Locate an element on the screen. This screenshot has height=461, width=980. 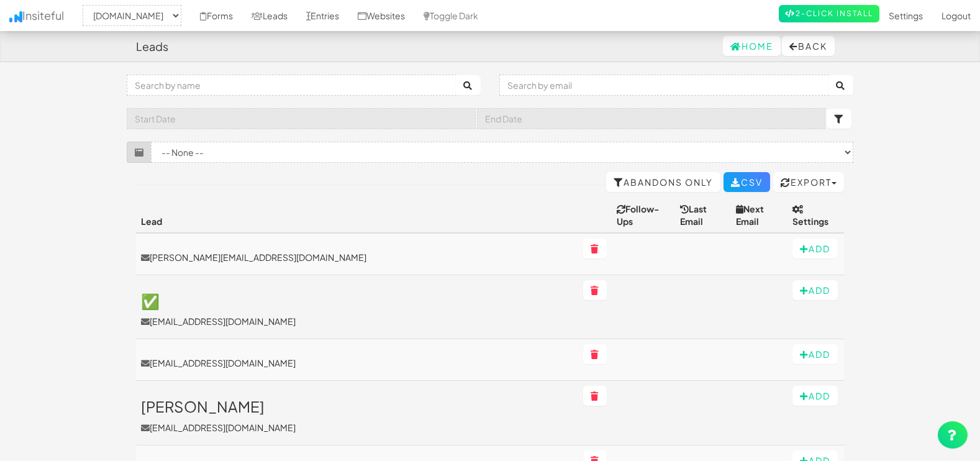
input: End Date is located at coordinates (652, 119).